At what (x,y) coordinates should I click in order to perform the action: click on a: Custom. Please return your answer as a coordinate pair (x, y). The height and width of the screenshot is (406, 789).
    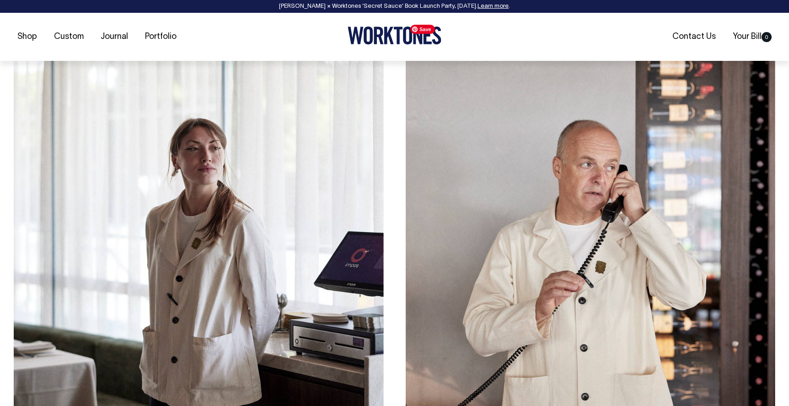
    Looking at the image, I should click on (69, 37).